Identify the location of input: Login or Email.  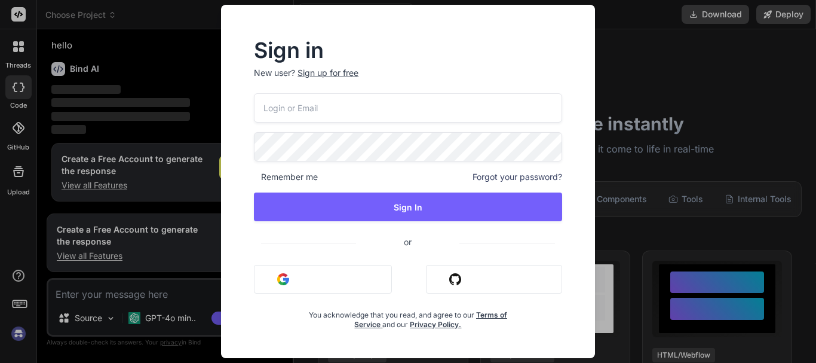
(408, 108).